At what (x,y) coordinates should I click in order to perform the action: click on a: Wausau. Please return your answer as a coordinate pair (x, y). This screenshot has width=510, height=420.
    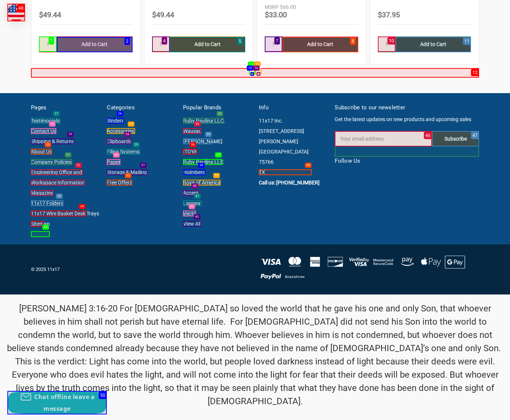
    Looking at the image, I should click on (192, 131).